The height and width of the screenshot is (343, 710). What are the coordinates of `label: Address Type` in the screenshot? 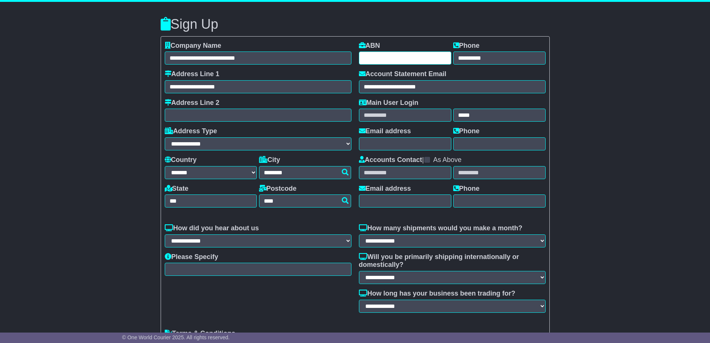 It's located at (191, 131).